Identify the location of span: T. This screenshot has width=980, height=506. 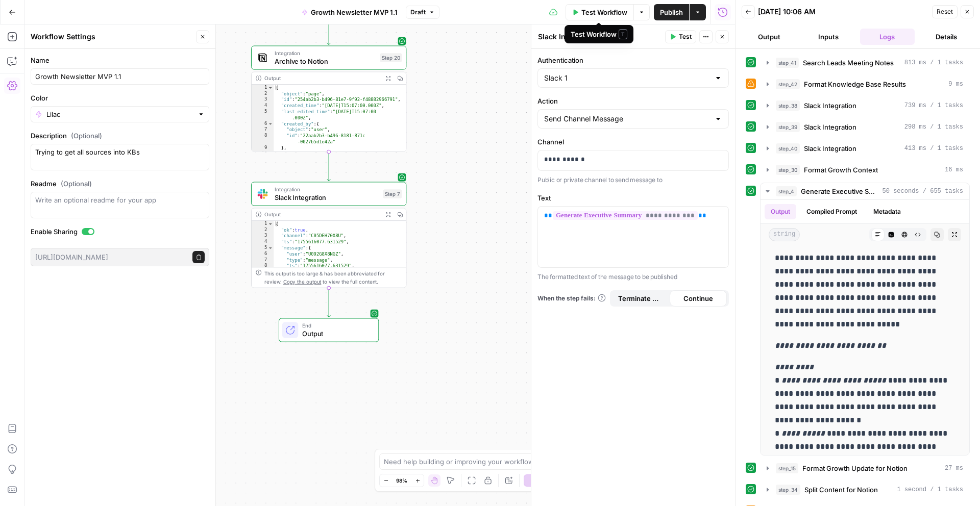
(623, 34).